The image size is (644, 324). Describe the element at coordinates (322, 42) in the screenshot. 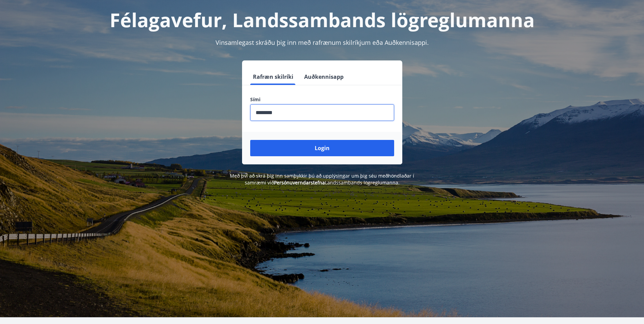

I see `span: Vinsamlegast skráðu þig inn með rafrænum skilríkjum eða Auðkennisappi.` at that location.